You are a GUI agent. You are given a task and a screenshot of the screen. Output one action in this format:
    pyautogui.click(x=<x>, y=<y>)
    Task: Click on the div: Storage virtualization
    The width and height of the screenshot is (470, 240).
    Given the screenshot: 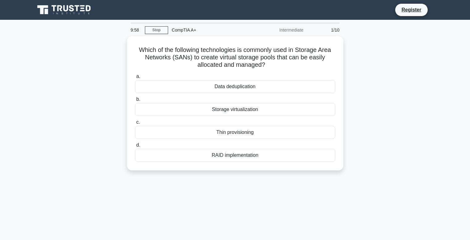 What is the action you would take?
    pyautogui.click(x=235, y=109)
    